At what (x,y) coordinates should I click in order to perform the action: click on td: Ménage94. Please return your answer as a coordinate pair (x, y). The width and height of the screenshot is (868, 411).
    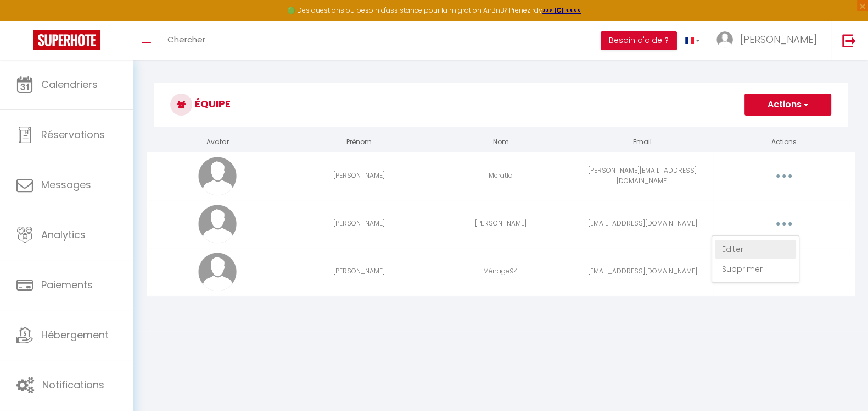
    Looking at the image, I should click on (501, 271).